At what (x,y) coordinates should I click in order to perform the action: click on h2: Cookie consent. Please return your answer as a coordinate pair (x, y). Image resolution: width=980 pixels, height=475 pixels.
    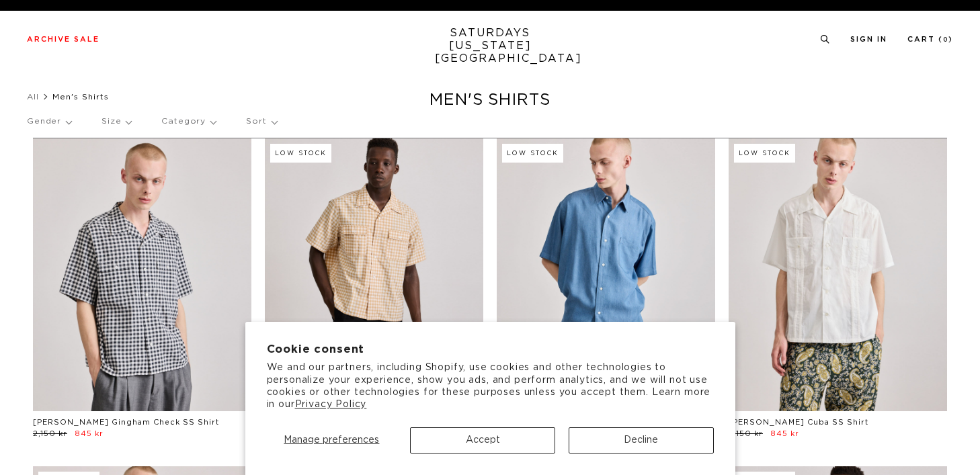
    Looking at the image, I should click on (490, 350).